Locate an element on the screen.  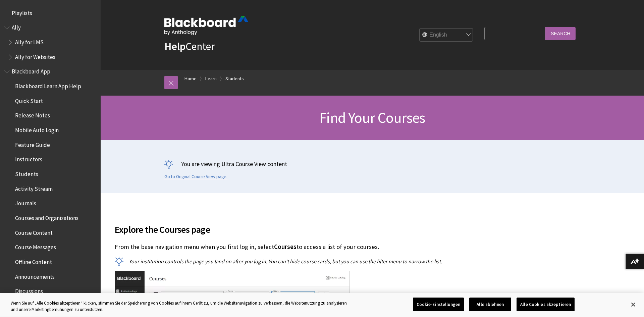
a: HelpCenter is located at coordinates (190, 46).